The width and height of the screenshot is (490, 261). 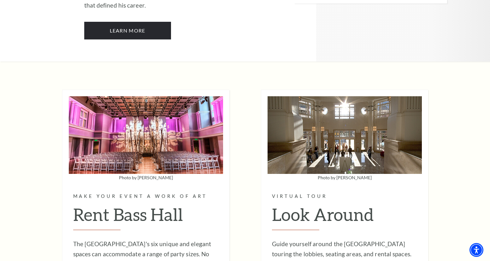 What do you see at coordinates (146, 217) in the screenshot?
I see `h2: Rent Bass Hall` at bounding box center [146, 217].